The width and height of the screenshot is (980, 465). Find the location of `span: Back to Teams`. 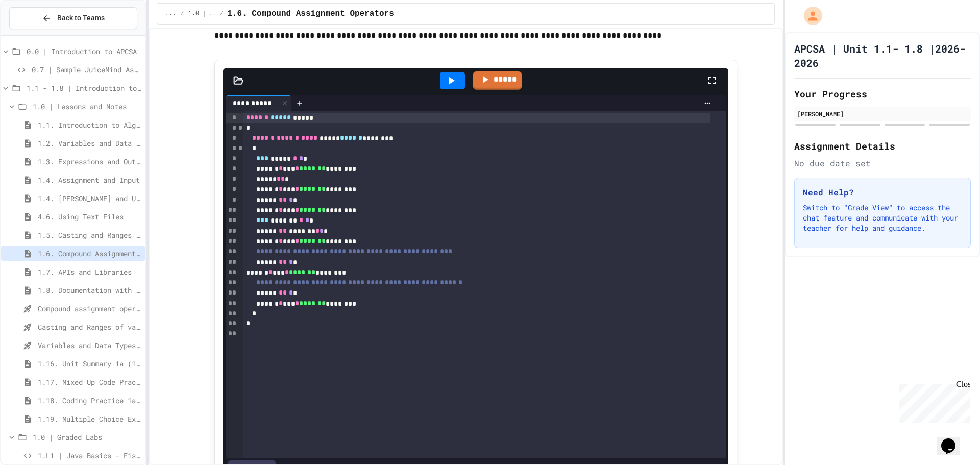

span: Back to Teams is located at coordinates (81, 18).